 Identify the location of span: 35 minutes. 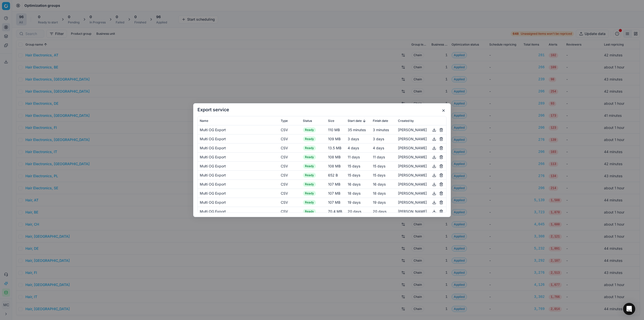
(357, 129).